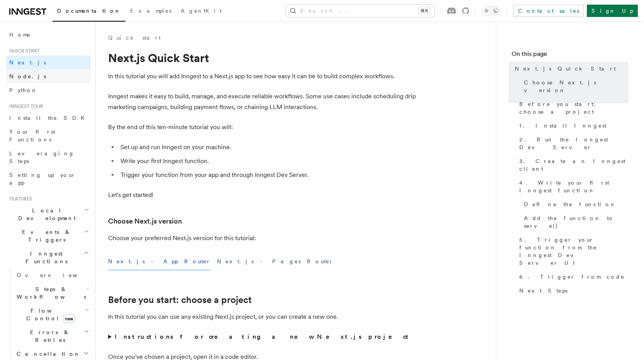  What do you see at coordinates (570, 56) in the screenshot?
I see `h4: On this page` at bounding box center [570, 56].